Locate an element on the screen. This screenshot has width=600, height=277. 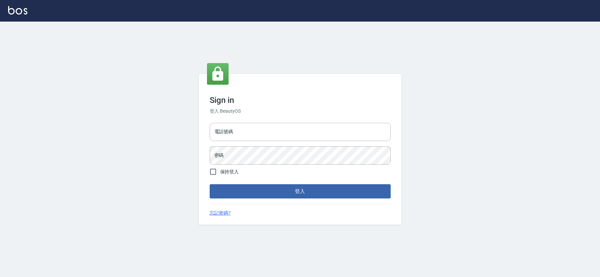
h6: 登入 BeautyOS is located at coordinates (300, 111).